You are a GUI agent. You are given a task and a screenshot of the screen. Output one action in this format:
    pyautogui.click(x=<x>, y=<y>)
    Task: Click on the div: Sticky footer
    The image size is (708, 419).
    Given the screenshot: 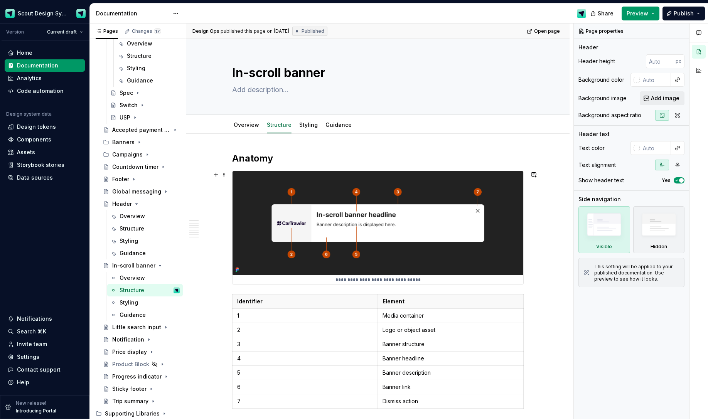 What is the action you would take?
    pyautogui.click(x=129, y=389)
    